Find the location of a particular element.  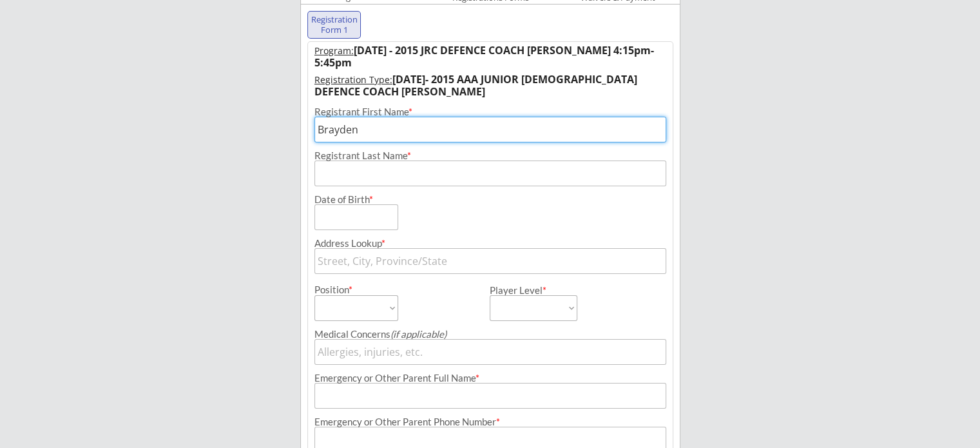

div: Registrant Last Name is located at coordinates (490, 155).